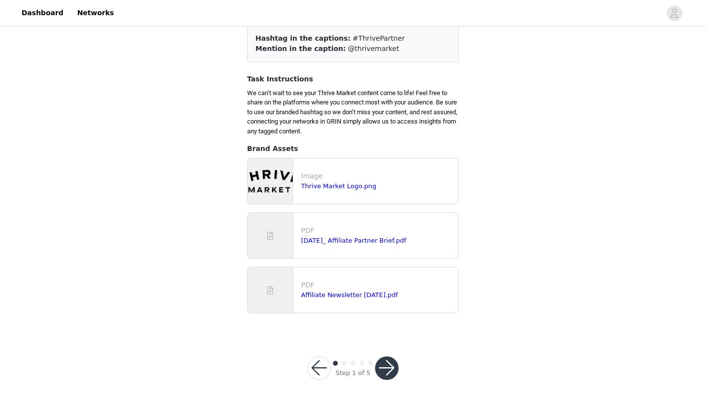  I want to click on div: avatar, so click(674, 13).